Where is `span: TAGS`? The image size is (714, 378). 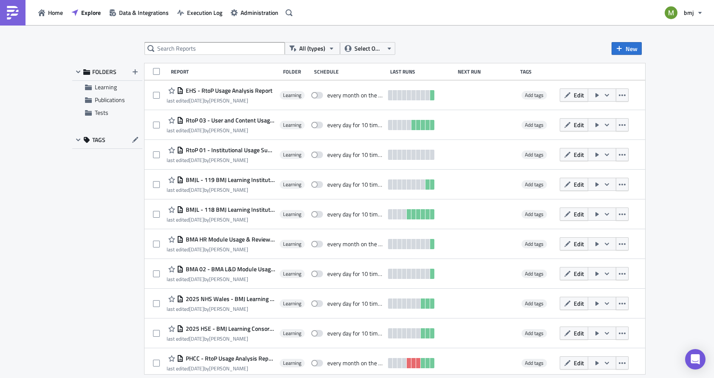 span: TAGS is located at coordinates (99, 140).